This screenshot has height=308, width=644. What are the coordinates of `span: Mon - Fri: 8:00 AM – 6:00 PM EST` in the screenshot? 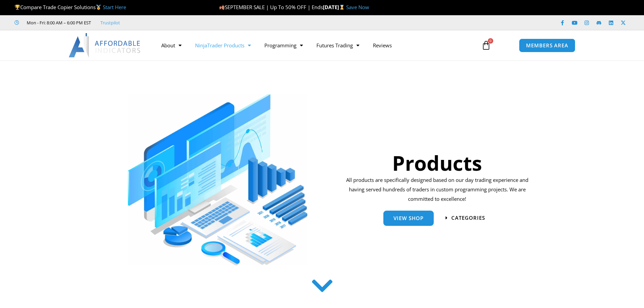 It's located at (58, 23).